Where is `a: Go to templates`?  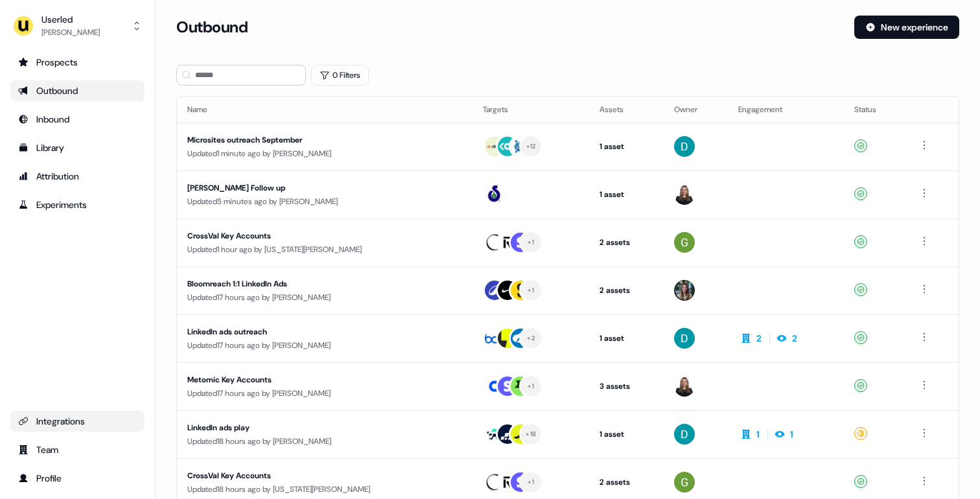 a: Go to templates is located at coordinates (77, 148).